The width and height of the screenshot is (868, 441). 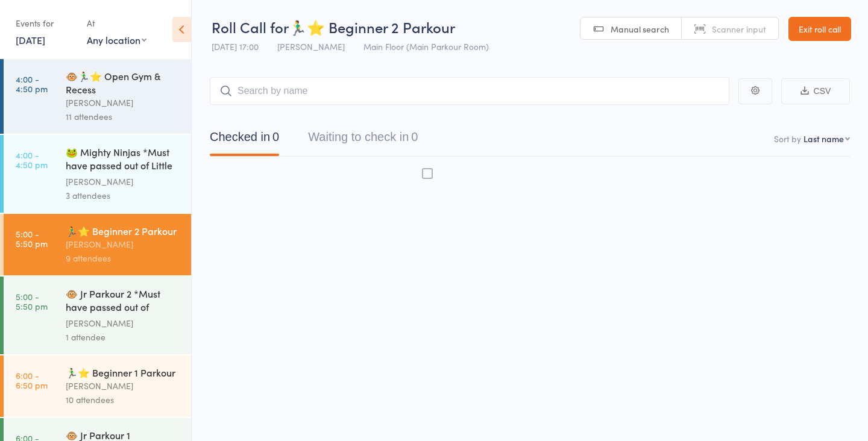 I want to click on button: CSV, so click(x=815, y=91).